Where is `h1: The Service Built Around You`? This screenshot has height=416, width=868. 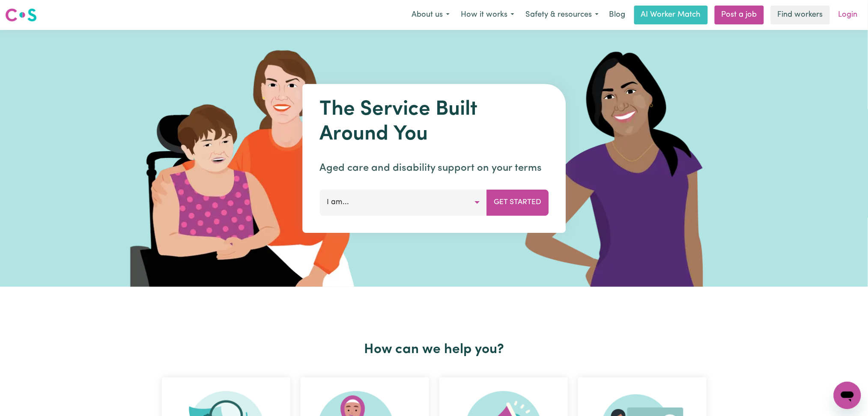
h1: The Service Built Around You is located at coordinates (434, 122).